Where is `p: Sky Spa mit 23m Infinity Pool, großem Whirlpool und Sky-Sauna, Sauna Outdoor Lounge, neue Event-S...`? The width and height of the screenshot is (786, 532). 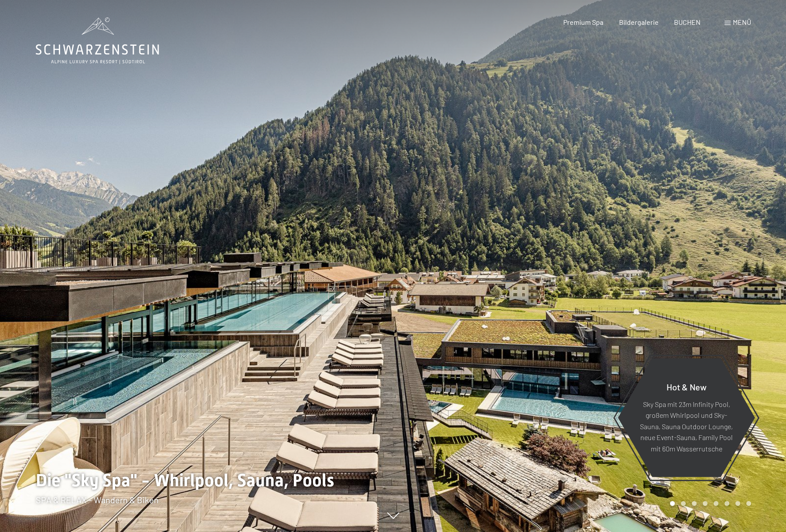 p: Sky Spa mit 23m Infinity Pool, großem Whirlpool und Sky-Sauna, Sauna Outdoor Lounge, neue Event-S... is located at coordinates (686, 426).